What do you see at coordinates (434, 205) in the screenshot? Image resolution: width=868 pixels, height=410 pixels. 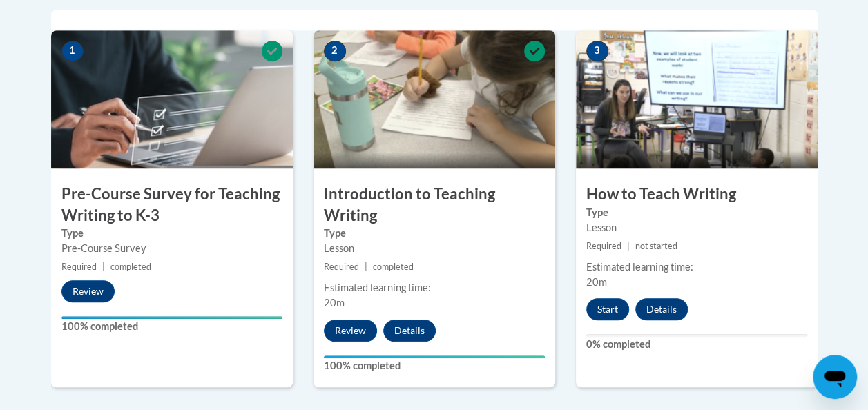 I see `h3: Introduction to Teaching Writing` at bounding box center [434, 205].